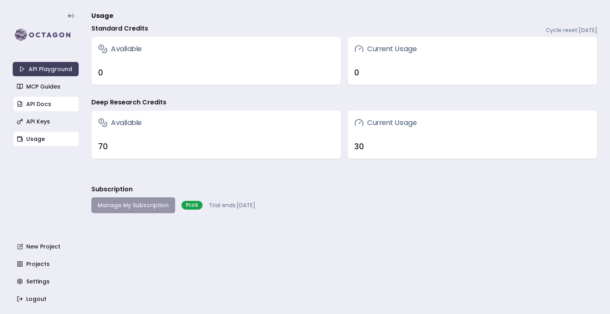 The width and height of the screenshot is (610, 314). I want to click on a: Logout, so click(46, 299).